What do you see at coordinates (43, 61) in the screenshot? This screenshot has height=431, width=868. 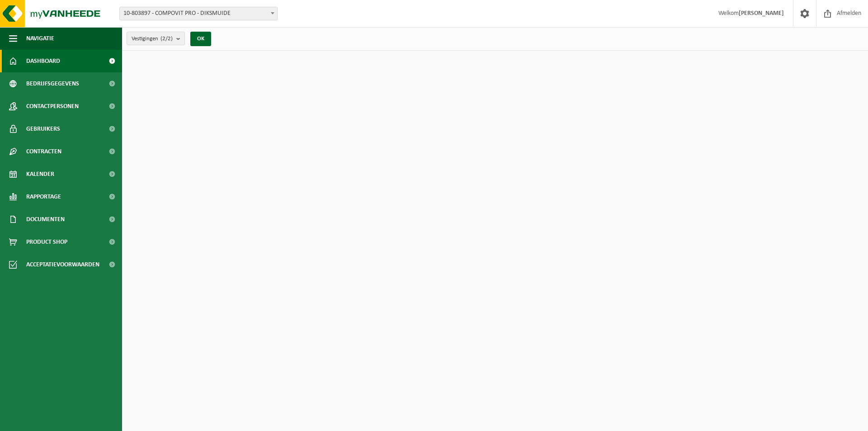 I see `span: Dashboard` at bounding box center [43, 61].